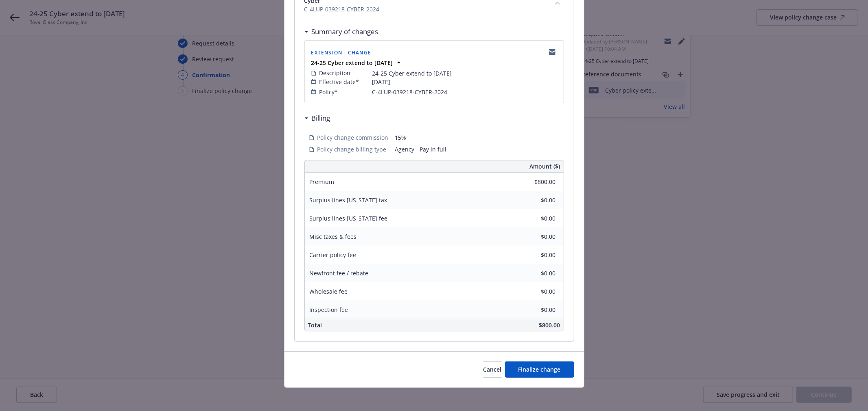  What do you see at coordinates (333, 236) in the screenshot?
I see `span: Misc taxes & fees` at bounding box center [333, 236].